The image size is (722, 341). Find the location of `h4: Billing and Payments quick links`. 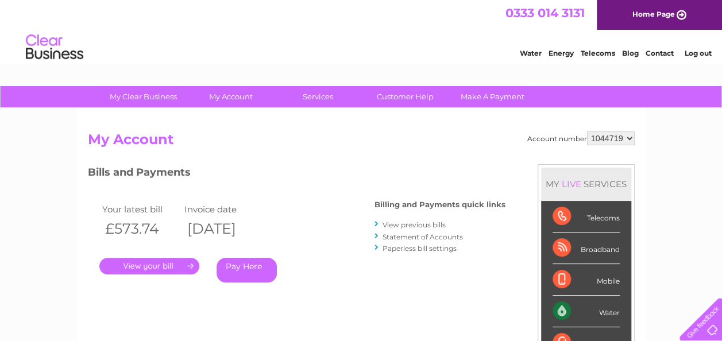

h4: Billing and Payments quick links is located at coordinates (440, 204).